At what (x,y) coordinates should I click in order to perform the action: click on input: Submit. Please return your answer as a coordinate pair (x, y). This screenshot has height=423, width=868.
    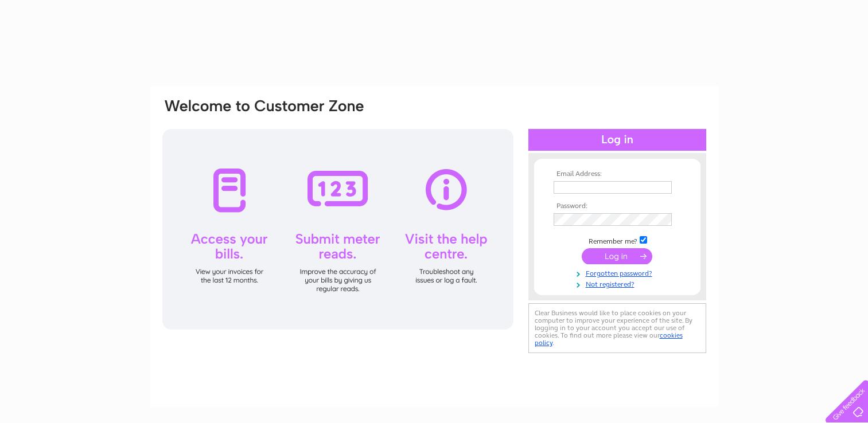
    Looking at the image, I should click on (616, 256).